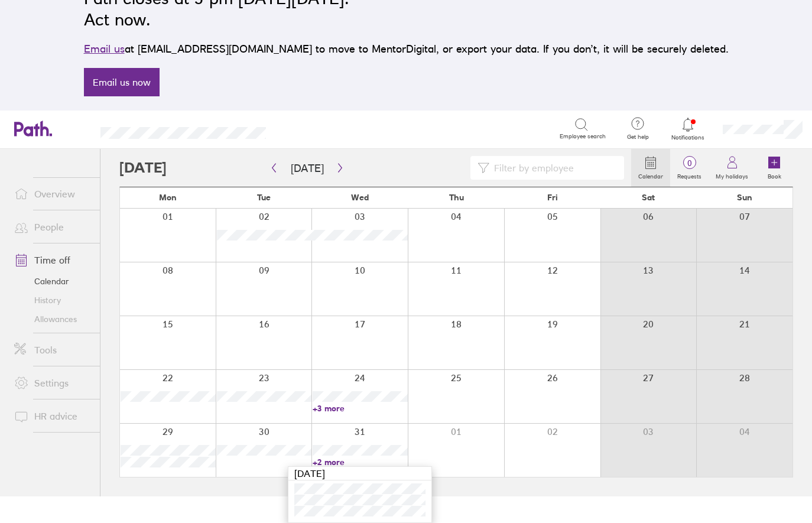 This screenshot has width=812, height=523. Describe the element at coordinates (688, 129) in the screenshot. I see `a: Notifications` at that location.